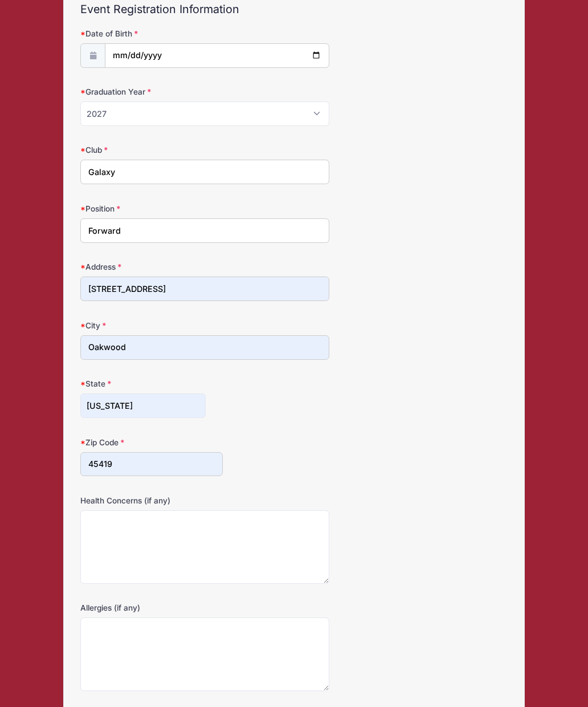 The image size is (588, 707). I want to click on label: Allergies (if any), so click(152, 608).